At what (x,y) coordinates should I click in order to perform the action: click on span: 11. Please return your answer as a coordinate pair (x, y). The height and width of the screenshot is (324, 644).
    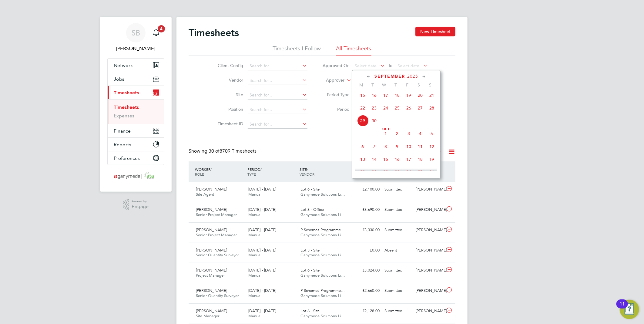
    Looking at the image, I should click on (420, 146).